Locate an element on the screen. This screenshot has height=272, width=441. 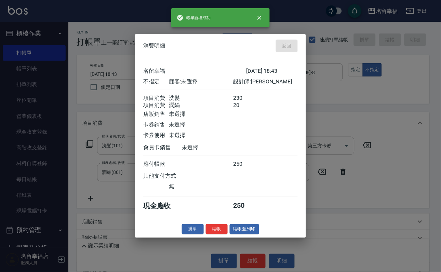
div: 應付帳款 is located at coordinates (156, 164).